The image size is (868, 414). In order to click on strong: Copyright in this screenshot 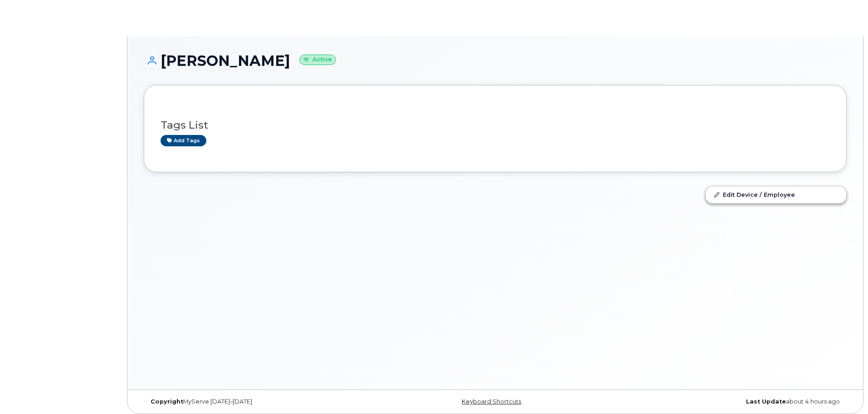, I will do `click(167, 401)`.